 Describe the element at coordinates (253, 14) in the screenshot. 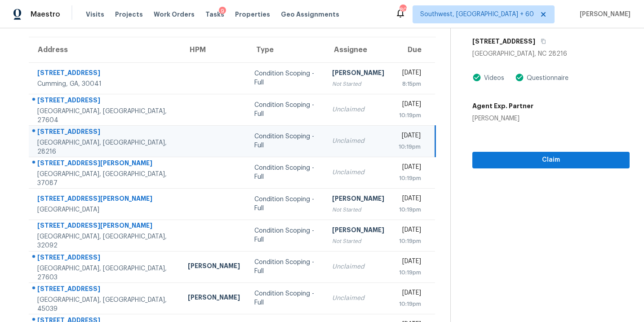

I see `span: Properties` at that location.